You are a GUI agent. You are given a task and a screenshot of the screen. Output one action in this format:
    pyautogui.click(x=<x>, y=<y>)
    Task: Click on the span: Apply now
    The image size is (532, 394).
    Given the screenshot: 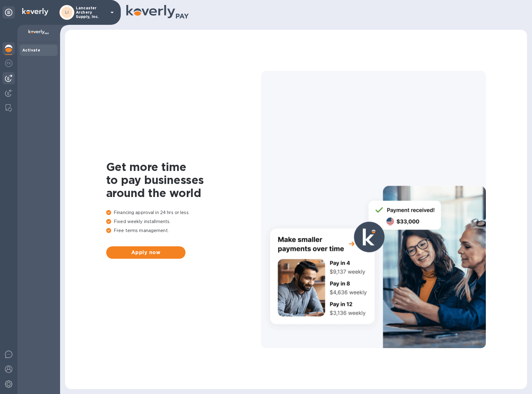 What is the action you would take?
    pyautogui.click(x=146, y=253)
    